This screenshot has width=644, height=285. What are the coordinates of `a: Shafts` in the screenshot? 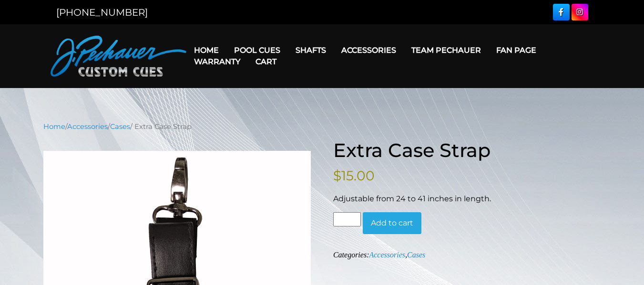 It's located at (311, 50).